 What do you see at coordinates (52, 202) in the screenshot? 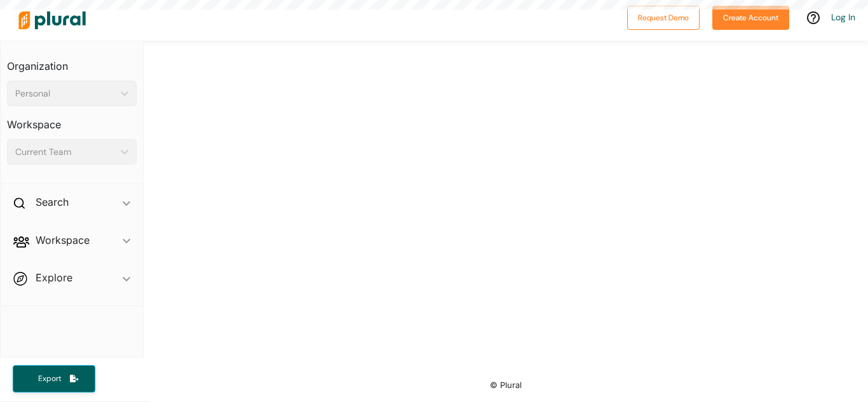
I see `h2: Search` at bounding box center [52, 202].